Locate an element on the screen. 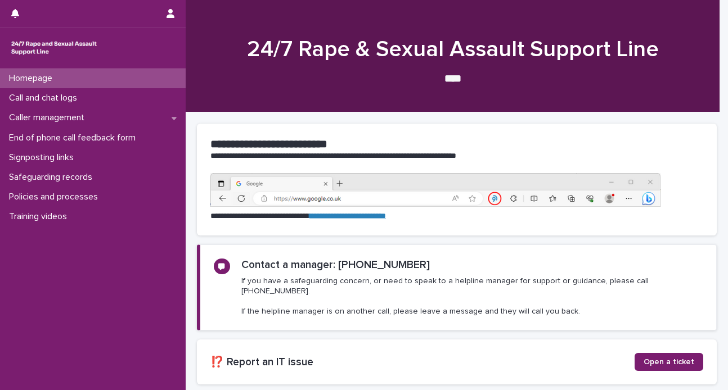  p: If you have a safeguarding concern, or need to speak to a helpline manager for support or guidanc... is located at coordinates (472, 296).